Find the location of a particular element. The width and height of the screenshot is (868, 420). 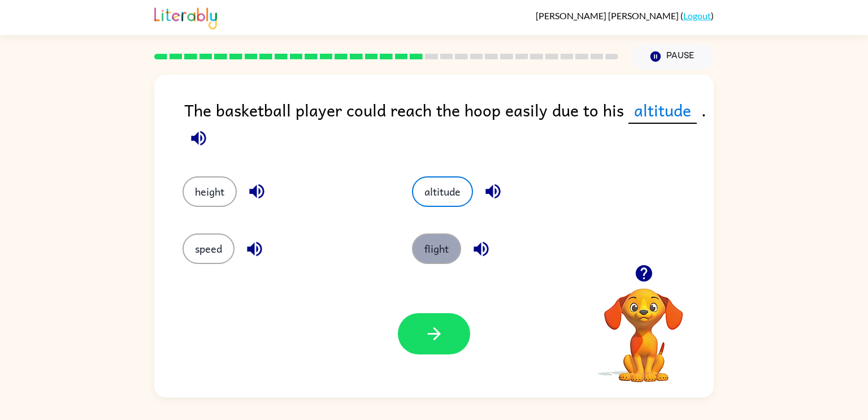

a: Logout is located at coordinates (697, 15).